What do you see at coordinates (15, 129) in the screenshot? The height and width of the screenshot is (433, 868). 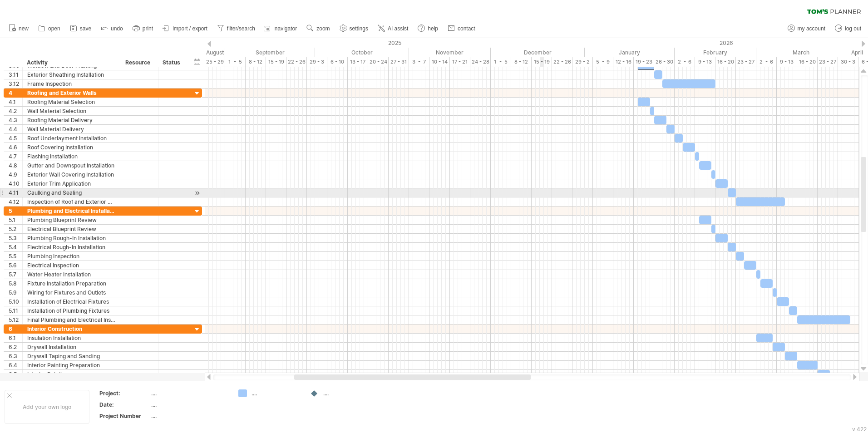 I see `div: 4.4` at bounding box center [15, 129].